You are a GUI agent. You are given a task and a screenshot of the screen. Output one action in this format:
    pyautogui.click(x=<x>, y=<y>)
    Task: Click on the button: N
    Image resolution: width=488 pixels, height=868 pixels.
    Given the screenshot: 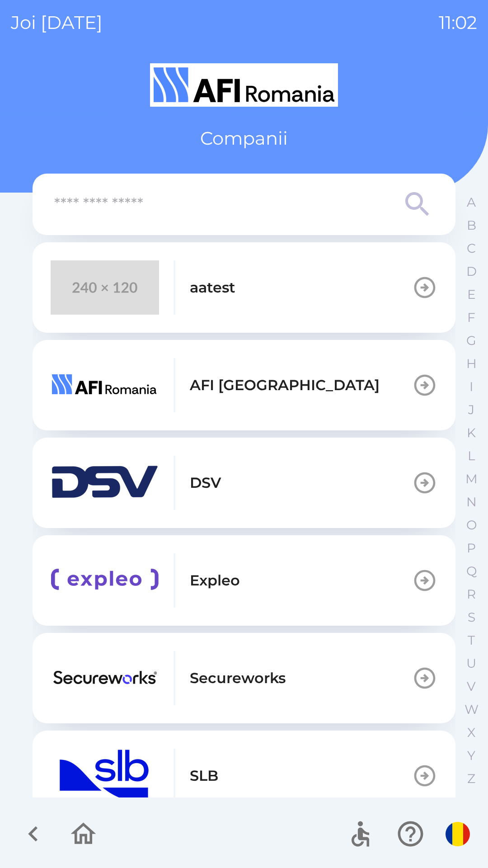 What is the action you would take?
    pyautogui.click(x=471, y=502)
    